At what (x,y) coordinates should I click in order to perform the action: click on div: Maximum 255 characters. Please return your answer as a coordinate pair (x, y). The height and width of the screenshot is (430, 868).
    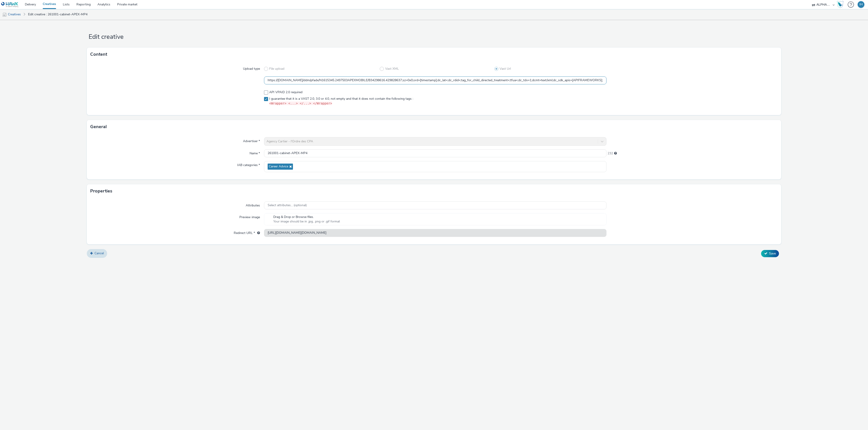
    Looking at the image, I should click on (615, 154).